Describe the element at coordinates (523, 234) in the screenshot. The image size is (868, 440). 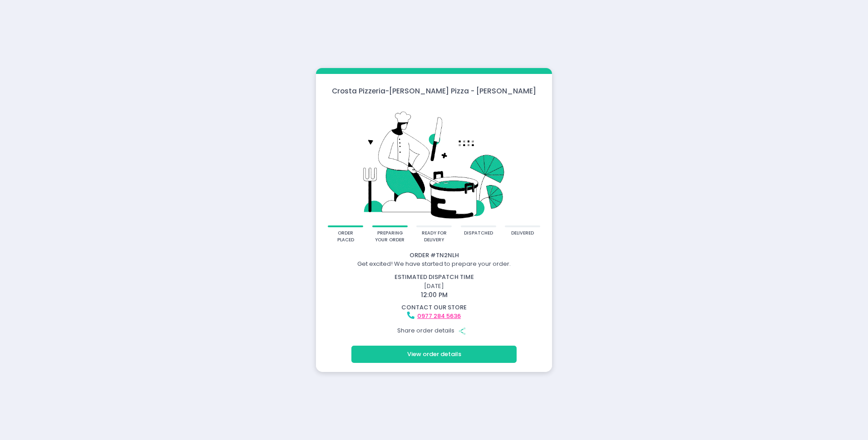
I see `div: delivered` at that location.